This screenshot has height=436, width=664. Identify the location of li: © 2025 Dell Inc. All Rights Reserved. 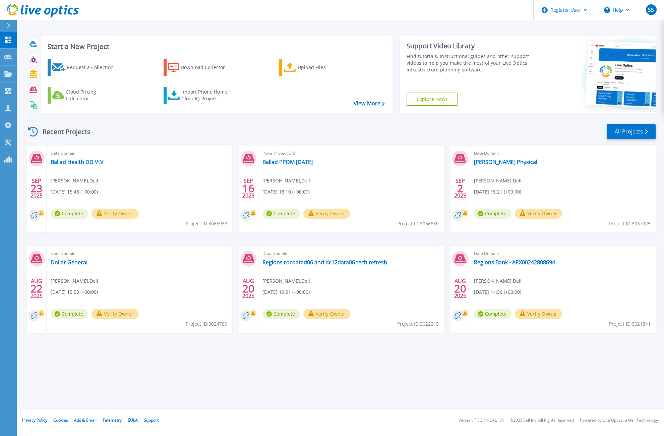
(542, 420).